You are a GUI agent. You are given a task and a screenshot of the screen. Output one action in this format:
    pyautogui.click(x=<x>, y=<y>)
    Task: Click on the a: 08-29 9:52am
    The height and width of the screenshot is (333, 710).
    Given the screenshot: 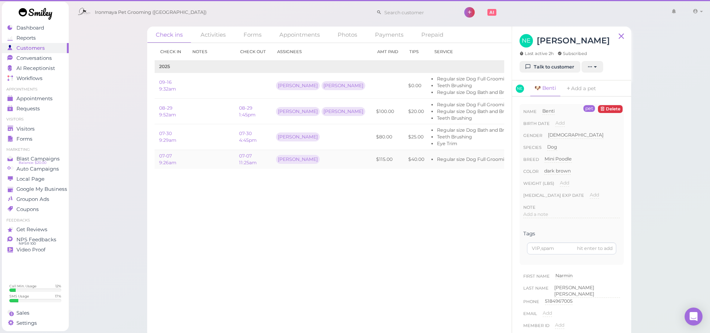 What is the action you would take?
    pyautogui.click(x=167, y=111)
    